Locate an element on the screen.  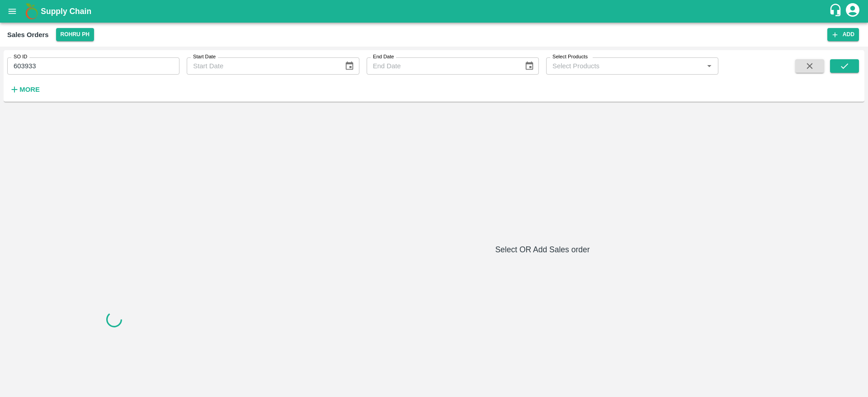
input: End Date is located at coordinates (442, 66).